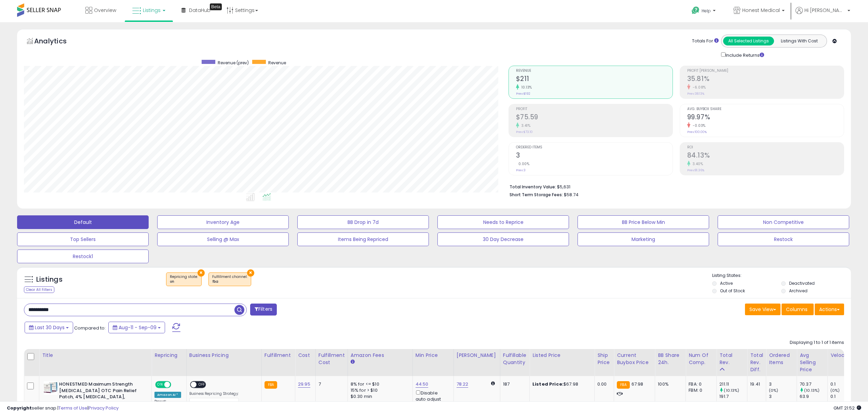  Describe the element at coordinates (233, 63) in the screenshot. I see `span: Revenue (prev)` at that location.